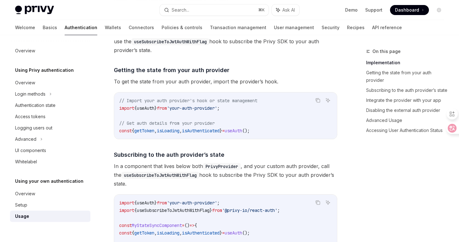 Image resolution: width=459 pixels, height=242 pixels. Describe the element at coordinates (294, 28) in the screenshot. I see `a: User management` at that location.